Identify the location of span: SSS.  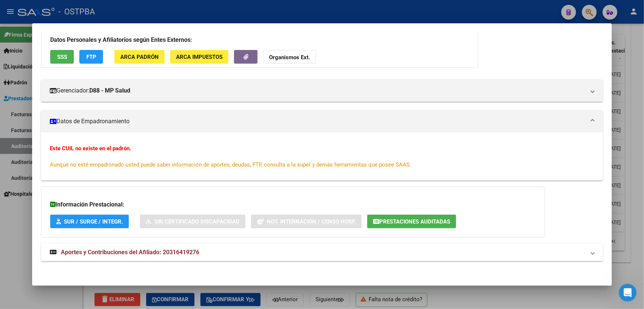
(62, 57).